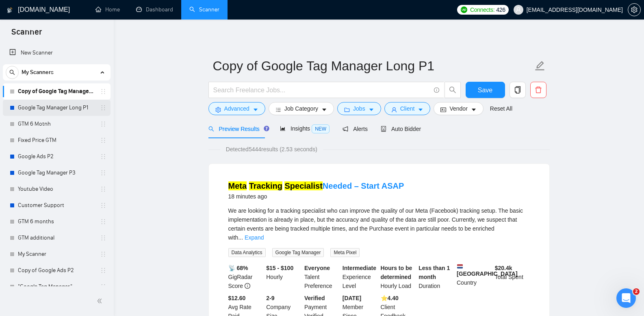  What do you see at coordinates (279, 109) in the screenshot?
I see `span: bars` at bounding box center [279, 109].